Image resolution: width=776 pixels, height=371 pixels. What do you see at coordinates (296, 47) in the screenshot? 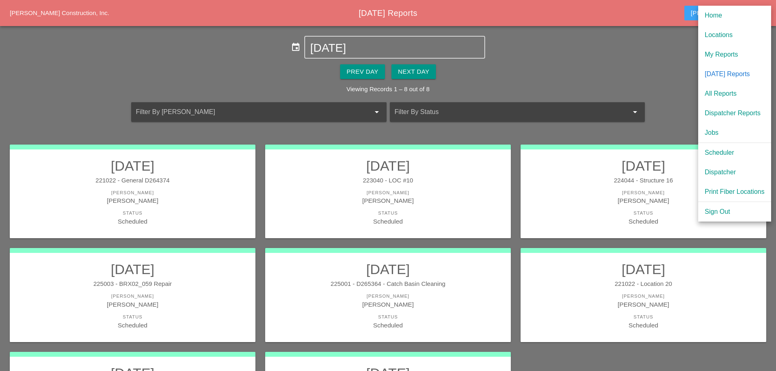
I see `i: event` at bounding box center [296, 47].